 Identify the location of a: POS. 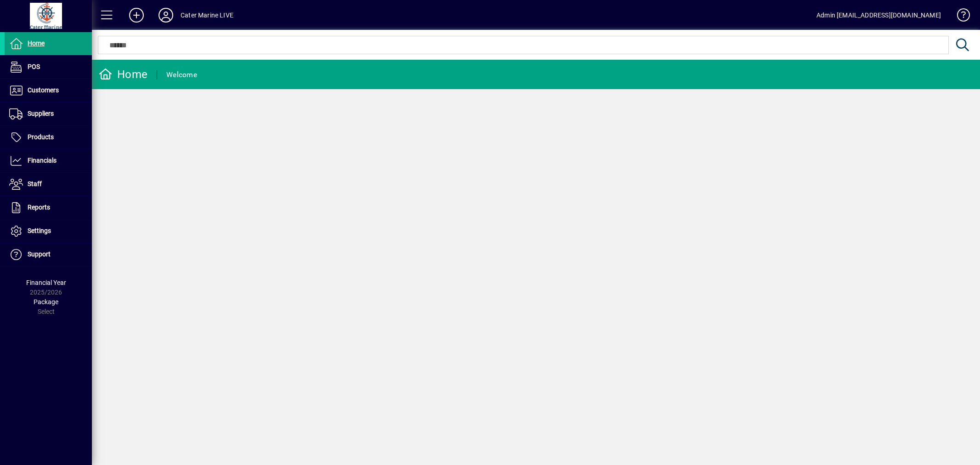
(48, 67).